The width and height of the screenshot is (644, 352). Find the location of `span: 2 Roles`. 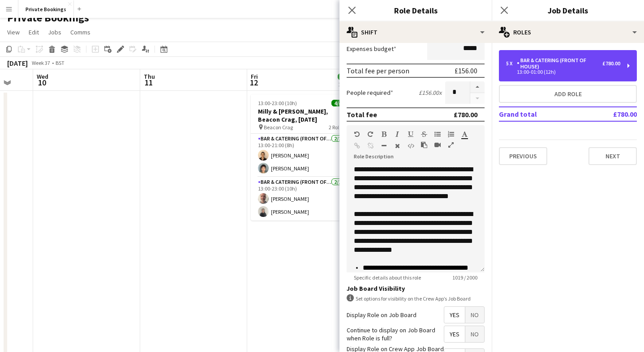

span: 2 Roles is located at coordinates (337, 127).